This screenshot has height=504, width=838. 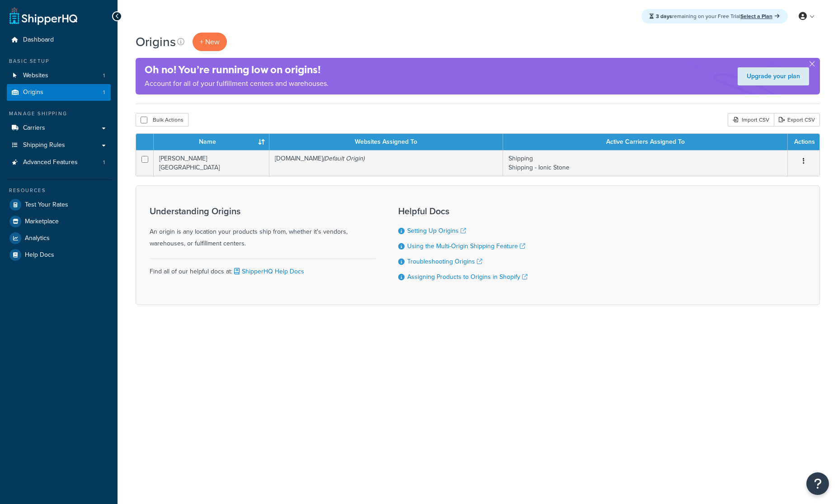 I want to click on a: Help Docs, so click(x=59, y=255).